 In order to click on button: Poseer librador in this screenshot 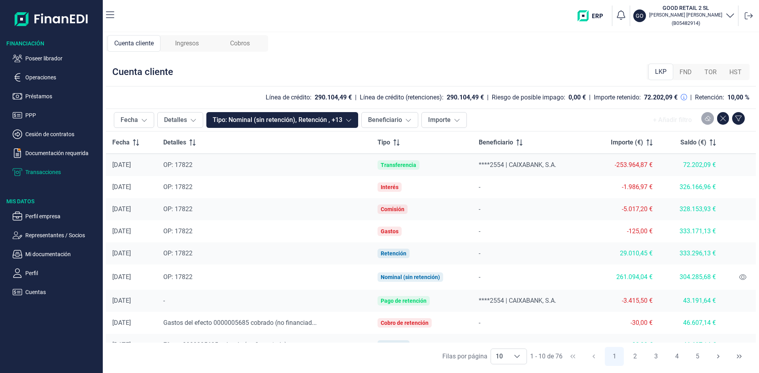, I will do `click(56, 58)`.